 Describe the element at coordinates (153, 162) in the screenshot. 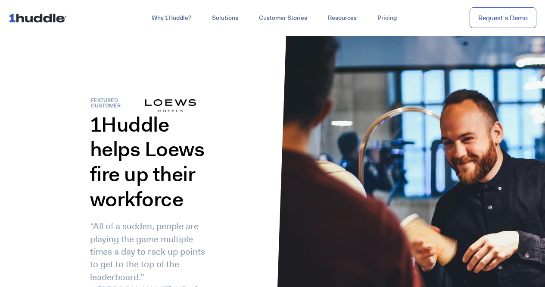

I see `h1: 1Huddle helps Loews fire up their workforce` at that location.